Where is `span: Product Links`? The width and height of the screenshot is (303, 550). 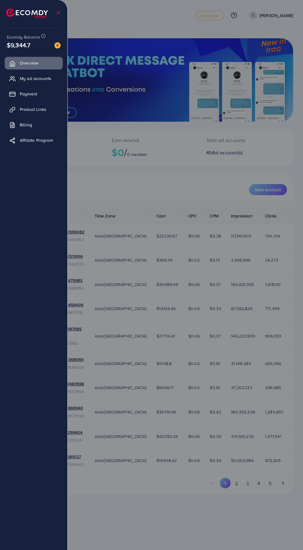 span: Product Links is located at coordinates (33, 109).